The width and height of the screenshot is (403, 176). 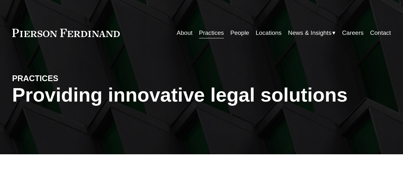 What do you see at coordinates (212, 33) in the screenshot?
I see `a: Practices` at bounding box center [212, 33].